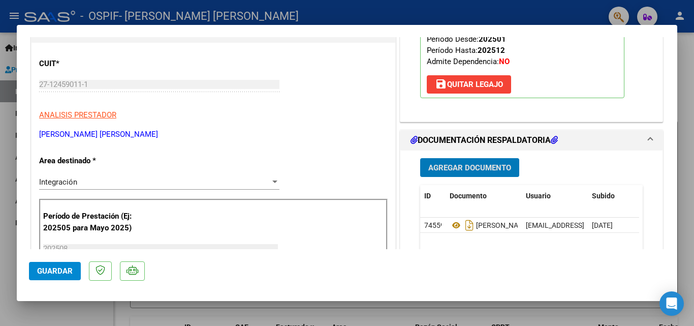 The height and width of the screenshot is (326, 694). What do you see at coordinates (91, 161) in the screenshot?
I see `p: Area destinado *` at bounding box center [91, 161].